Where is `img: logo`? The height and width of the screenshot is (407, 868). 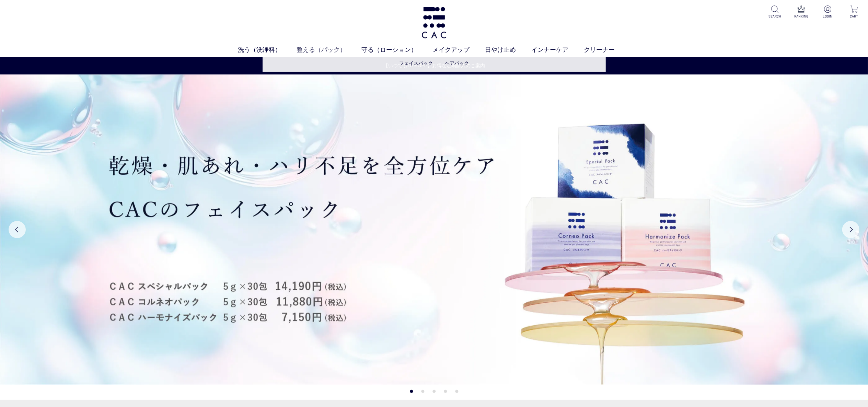 img: logo is located at coordinates (434, 23).